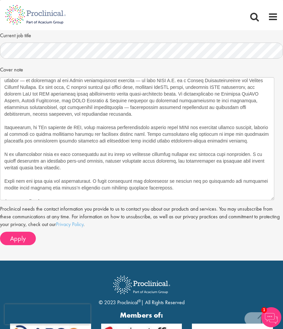 This screenshot has width=283, height=329. Describe the element at coordinates (264, 309) in the screenshot. I see `span: 1` at that location.